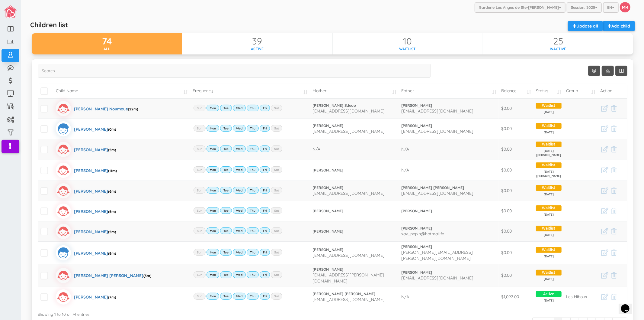 This screenshot has width=644, height=320. I want to click on input: Search..., so click(234, 71).